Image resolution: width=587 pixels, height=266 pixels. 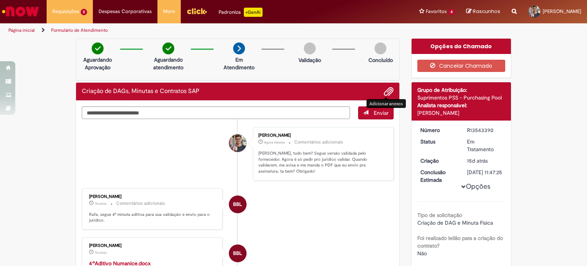 I want to click on dt: Conclusão Estimada, so click(x=438, y=176).